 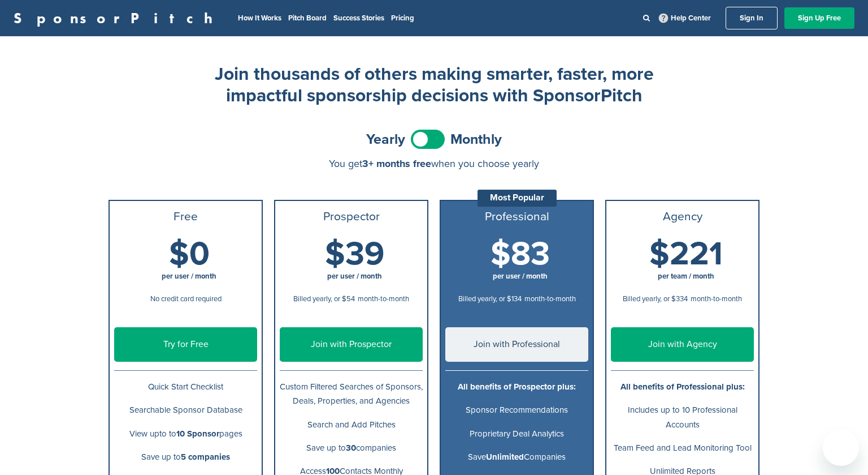 What do you see at coordinates (259, 18) in the screenshot?
I see `a: How It Works` at bounding box center [259, 18].